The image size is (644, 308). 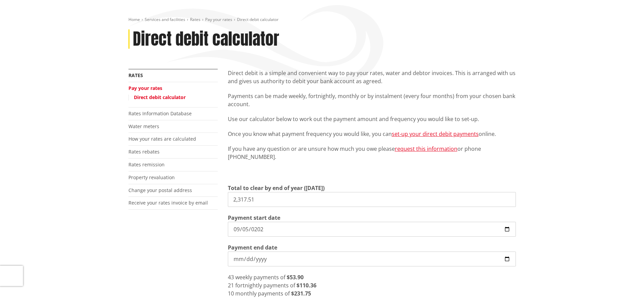 I want to click on strong: $110.36, so click(x=306, y=286).